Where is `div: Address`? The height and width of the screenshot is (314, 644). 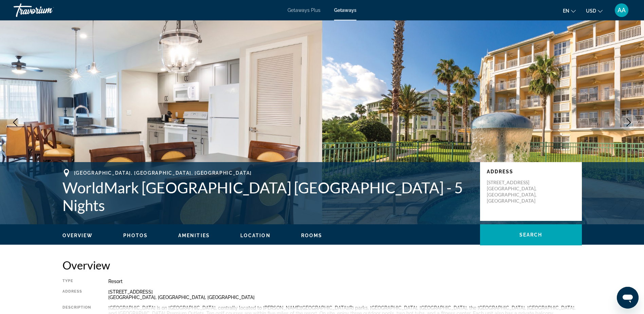
div: Address is located at coordinates (76, 294).